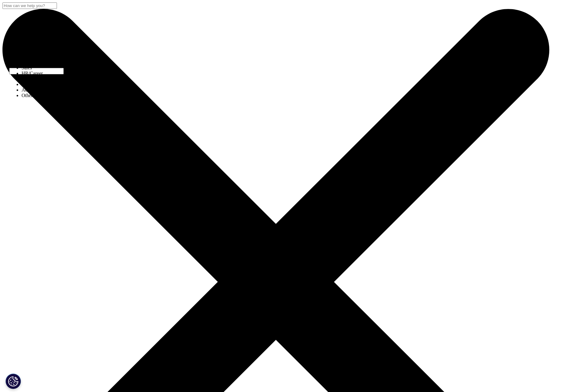 Image resolution: width=561 pixels, height=392 pixels. What do you see at coordinates (51, 85) in the screenshot?
I see `li: Site/Investigator Waiting List` at bounding box center [51, 85].